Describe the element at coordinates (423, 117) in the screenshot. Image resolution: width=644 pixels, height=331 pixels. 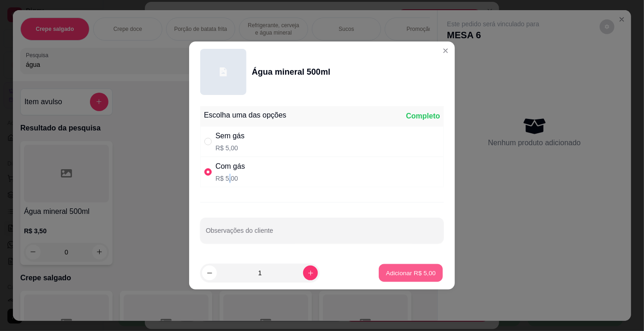
I see `div: Completo` at that location.